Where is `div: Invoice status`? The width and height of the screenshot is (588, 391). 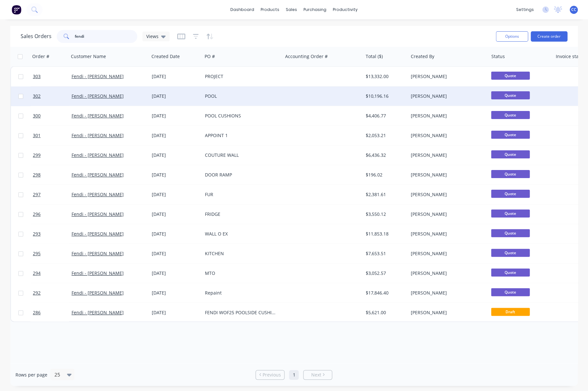 div: Invoice status is located at coordinates (571, 56).